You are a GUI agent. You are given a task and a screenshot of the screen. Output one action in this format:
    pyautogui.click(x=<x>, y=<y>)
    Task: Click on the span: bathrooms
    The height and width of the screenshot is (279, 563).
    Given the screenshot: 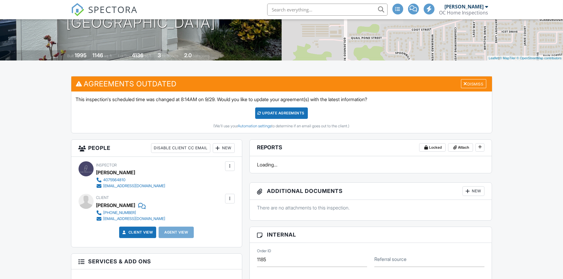 What is the action you would take?
    pyautogui.click(x=201, y=56)
    